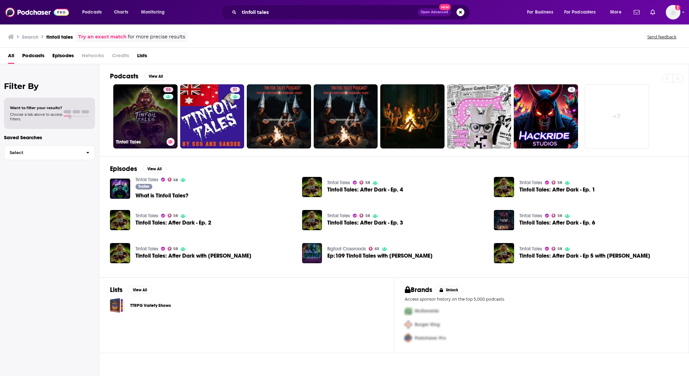 Image resolution: width=689 pixels, height=376 pixels. I want to click on h2: Lists, so click(116, 290).